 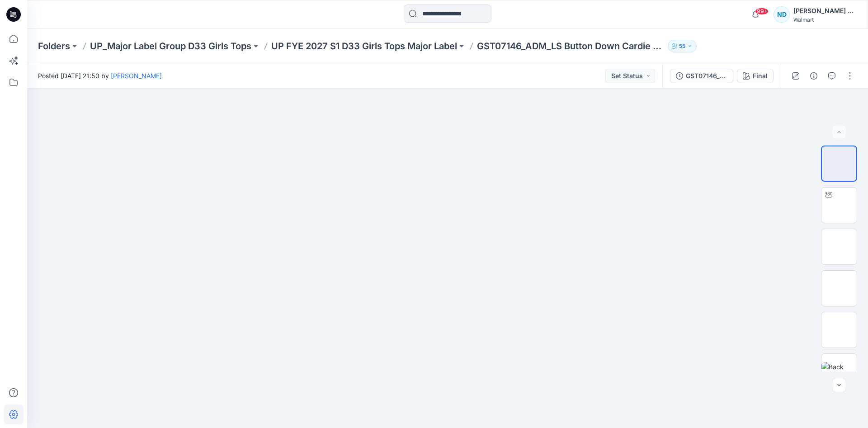 What do you see at coordinates (781, 14) in the screenshot?
I see `div: ND` at bounding box center [781, 14].